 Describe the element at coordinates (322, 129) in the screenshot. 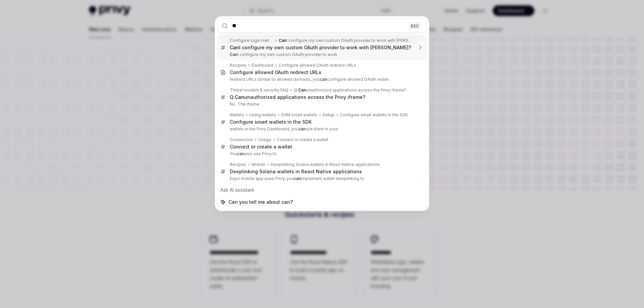

I see `p: wallets in the Privy Dashboard, you use them in your` at that location.